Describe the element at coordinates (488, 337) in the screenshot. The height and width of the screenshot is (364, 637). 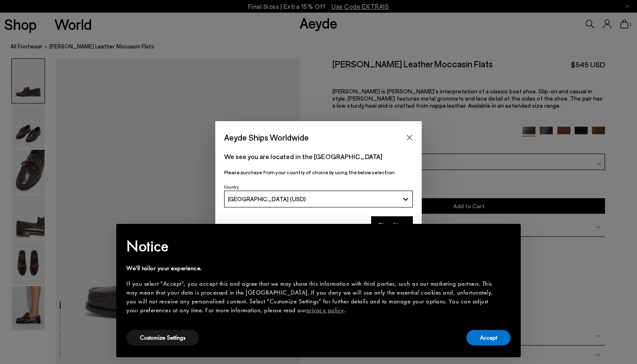
I see `button: Accept` at that location.